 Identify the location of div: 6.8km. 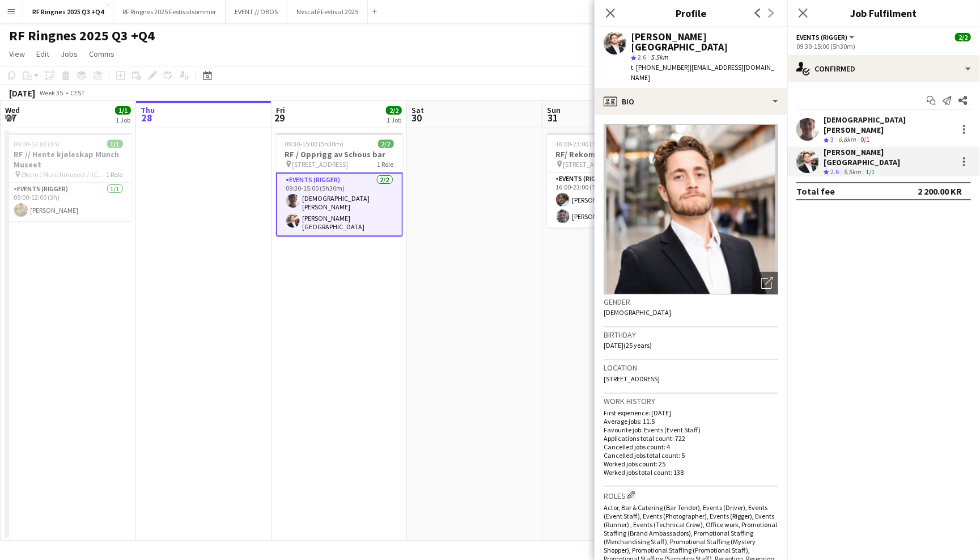
(847, 140).